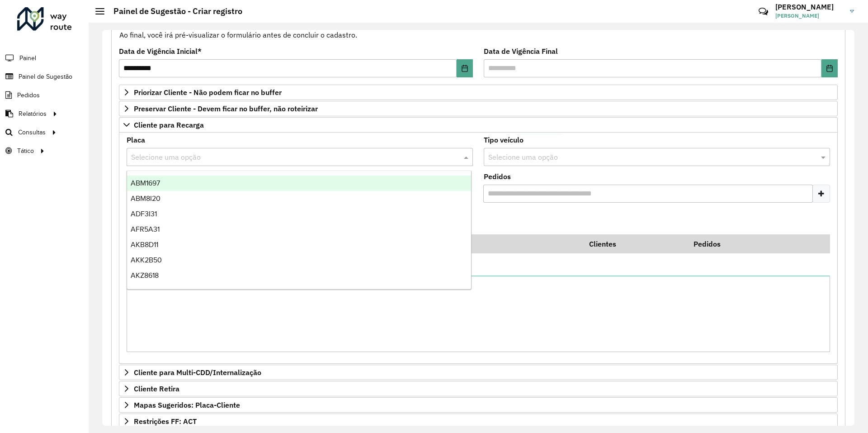 This screenshot has height=433, width=868. I want to click on a: Cliente para Multi-CDD/Internalização, so click(478, 372).